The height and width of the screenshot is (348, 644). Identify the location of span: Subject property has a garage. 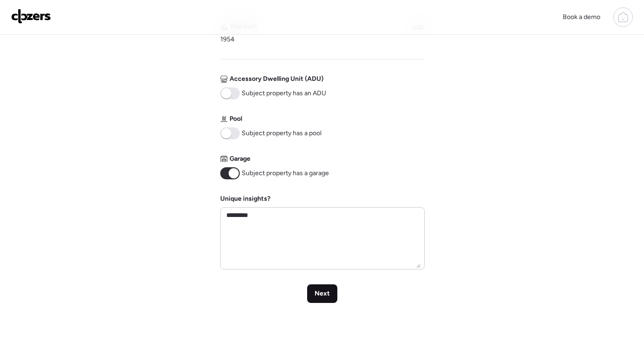
(285, 173).